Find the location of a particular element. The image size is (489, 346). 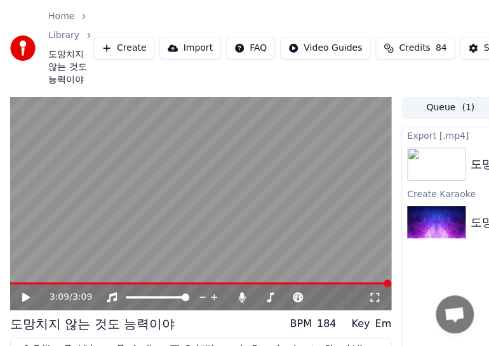

button: Create is located at coordinates (124, 48).